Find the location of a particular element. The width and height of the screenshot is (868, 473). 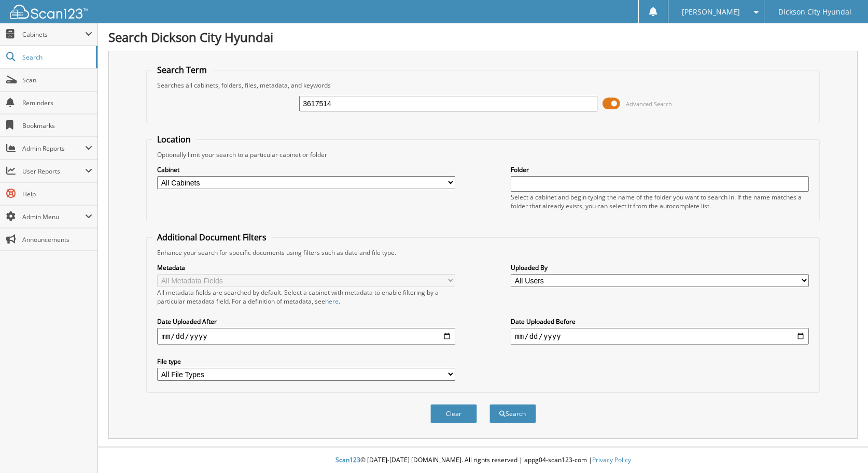

label: Date Uploaded Before is located at coordinates (660, 321).